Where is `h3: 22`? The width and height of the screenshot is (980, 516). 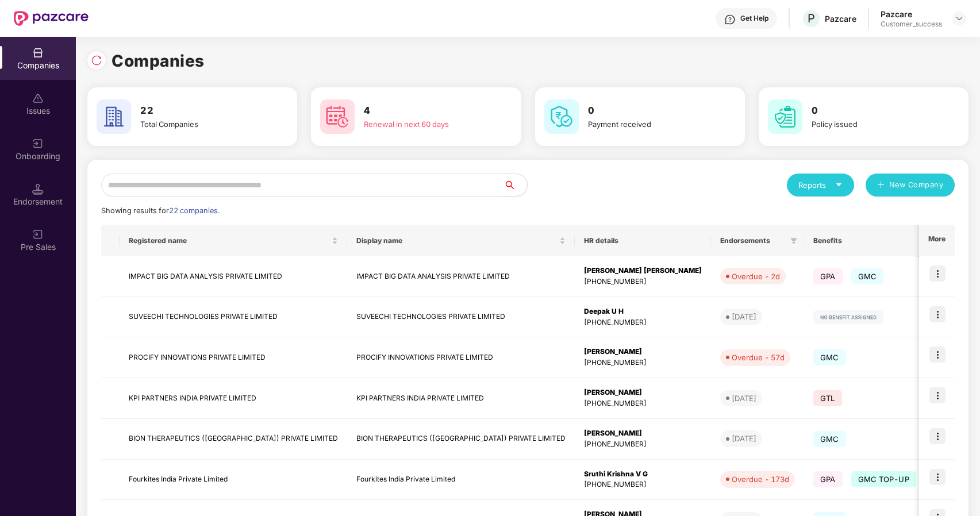 h3: 22 is located at coordinates (202, 111).